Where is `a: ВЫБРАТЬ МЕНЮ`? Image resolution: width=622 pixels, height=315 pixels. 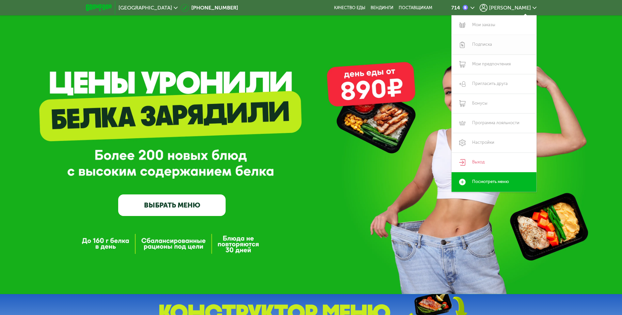 a: ВЫБРАТЬ МЕНЮ is located at coordinates (172, 205).